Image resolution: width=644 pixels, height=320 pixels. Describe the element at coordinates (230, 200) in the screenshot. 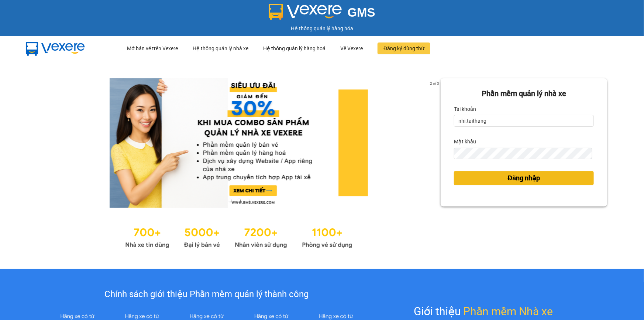

I see `li: slide item 1` at that location.